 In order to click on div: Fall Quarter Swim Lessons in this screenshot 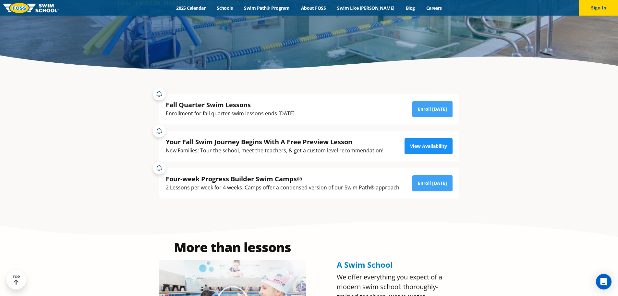, I will do `click(231, 104)`.